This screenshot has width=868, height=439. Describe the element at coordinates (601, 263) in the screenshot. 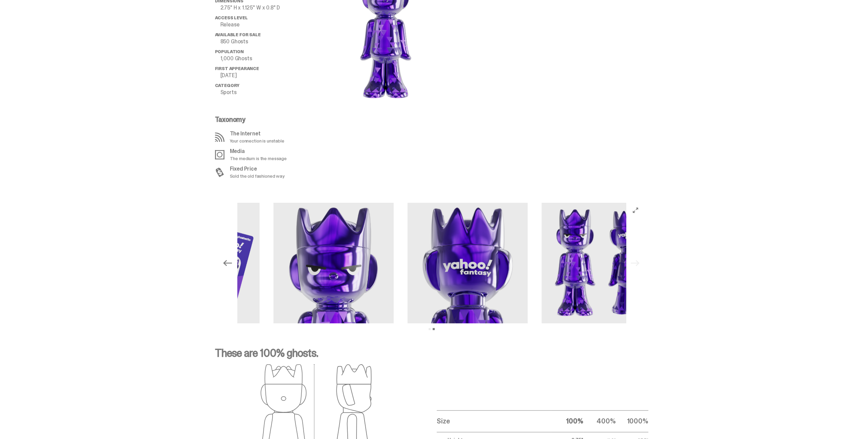

I see `img: Yahoo-MG-6.png` at that location.